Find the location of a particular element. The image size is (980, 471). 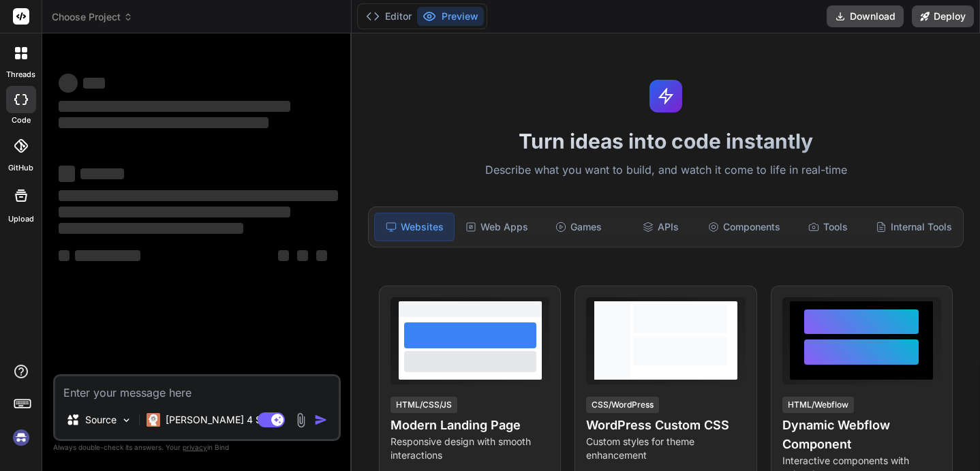

span: privacy is located at coordinates (195, 447).